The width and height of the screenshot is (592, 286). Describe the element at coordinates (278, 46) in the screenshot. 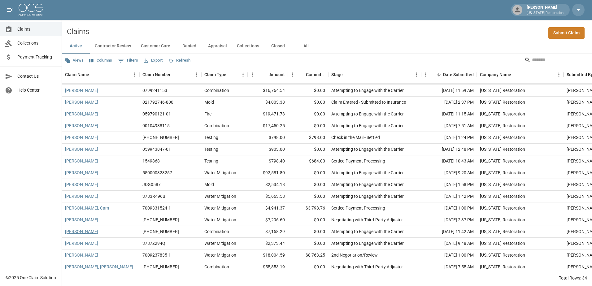

I see `button: Closed` at that location.